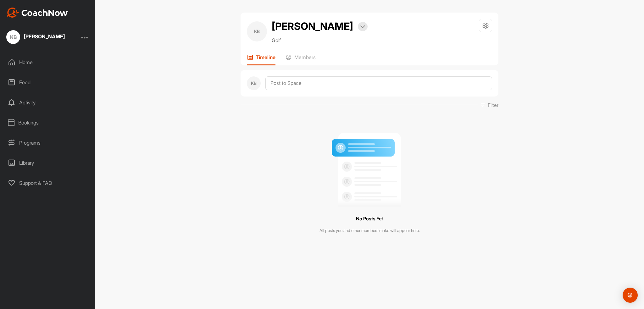 The image size is (644, 309). What do you see at coordinates (48, 122) in the screenshot?
I see `div: Bookings` at bounding box center [48, 122].